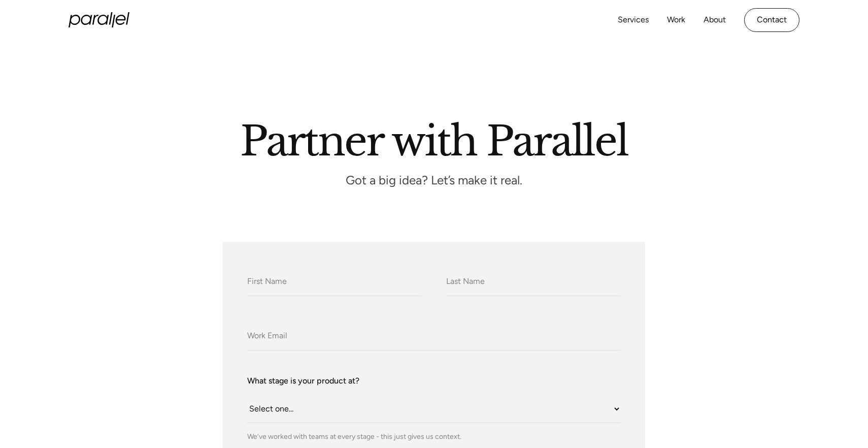 The width and height of the screenshot is (868, 448). I want to click on input: Last Name, so click(534, 282).